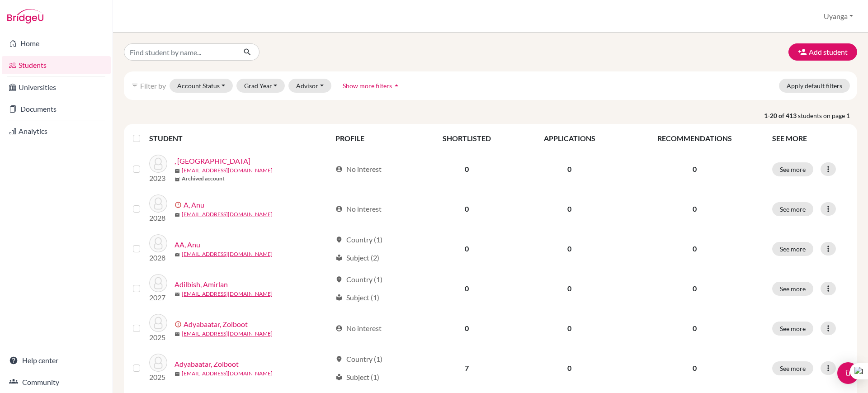 This screenshot has height=393, width=868. I want to click on p: 2027, so click(158, 297).